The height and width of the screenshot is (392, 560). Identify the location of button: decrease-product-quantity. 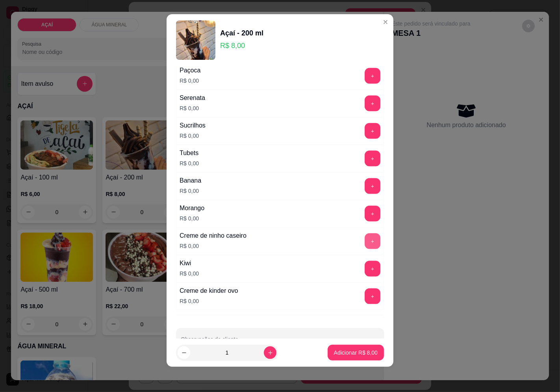
(184, 353).